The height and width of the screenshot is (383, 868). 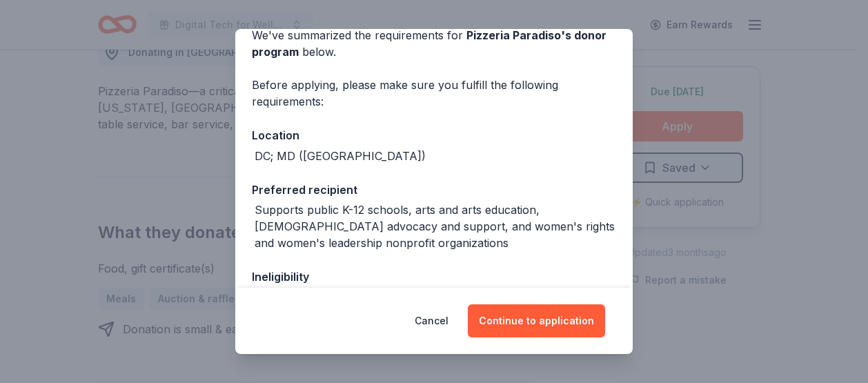 I want to click on div: Preferred recipient, so click(x=434, y=190).